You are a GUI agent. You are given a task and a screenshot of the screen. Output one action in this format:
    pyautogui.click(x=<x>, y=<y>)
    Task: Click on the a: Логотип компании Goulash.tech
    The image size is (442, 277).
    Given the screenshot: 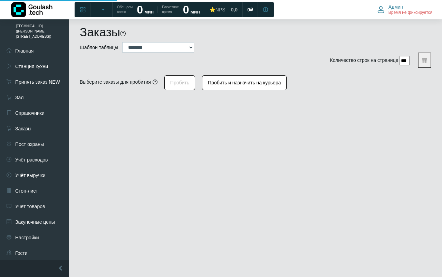 What is the action you would take?
    pyautogui.click(x=32, y=10)
    